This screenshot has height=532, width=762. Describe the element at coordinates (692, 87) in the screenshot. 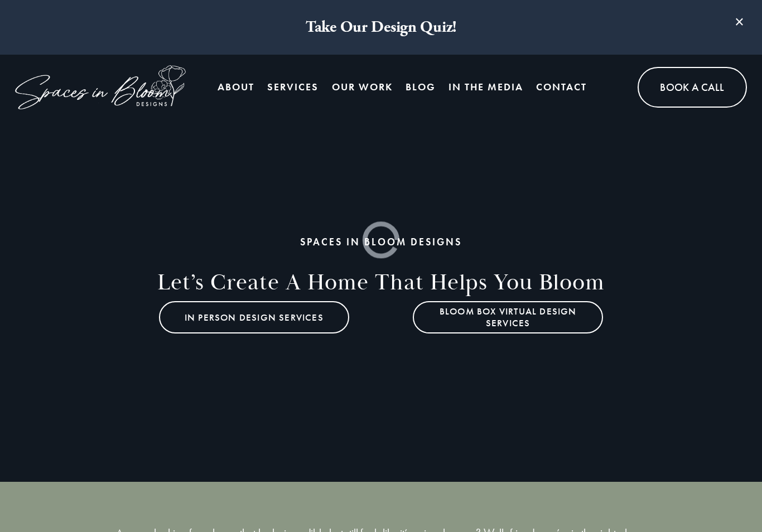

I see `a: Book A Call` at that location.